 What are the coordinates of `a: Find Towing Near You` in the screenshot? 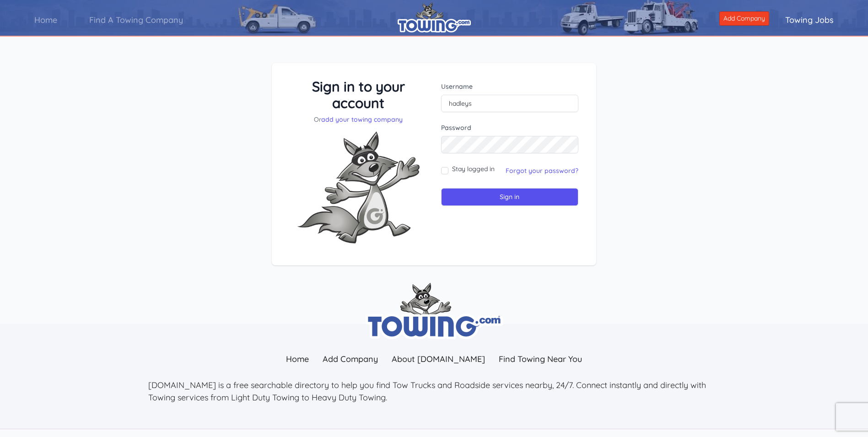 It's located at (541, 359).